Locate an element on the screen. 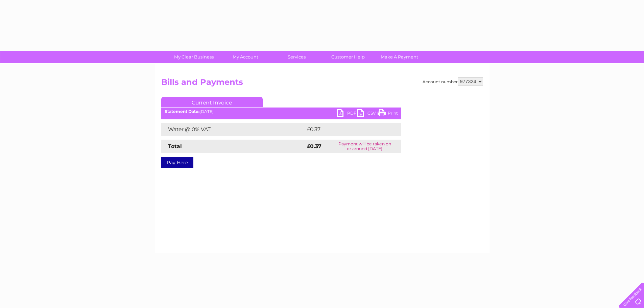  a: Print is located at coordinates (388, 114).